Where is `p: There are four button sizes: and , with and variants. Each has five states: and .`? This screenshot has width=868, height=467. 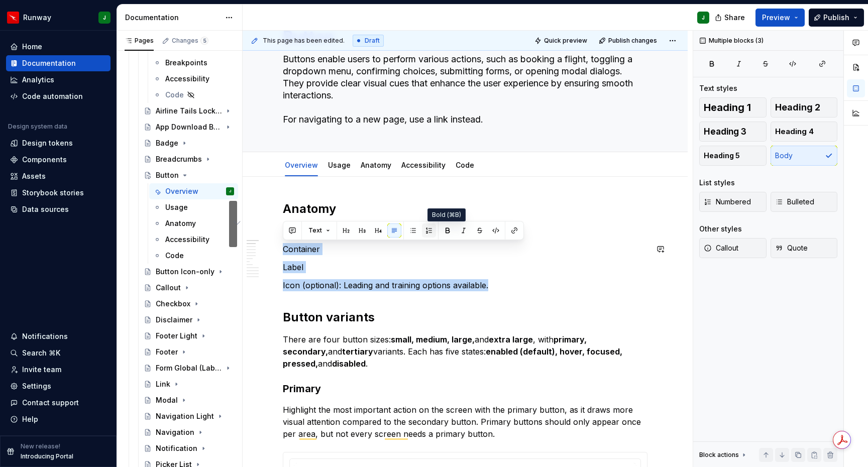 p: There are four button sizes: and , with and variants. Each has five states: and . is located at coordinates (465, 352).